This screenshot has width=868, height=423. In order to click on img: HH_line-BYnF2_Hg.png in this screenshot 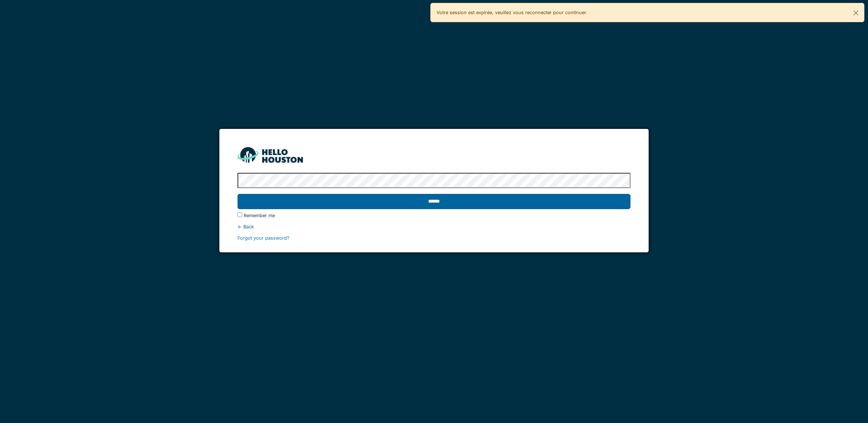, I will do `click(270, 155)`.